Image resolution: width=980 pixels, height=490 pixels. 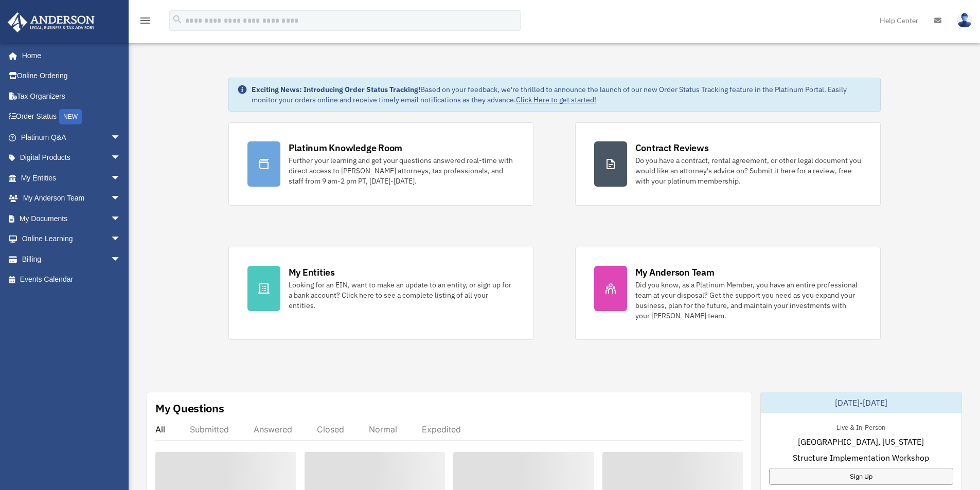 What do you see at coordinates (145, 22) in the screenshot?
I see `a: menu` at bounding box center [145, 22].